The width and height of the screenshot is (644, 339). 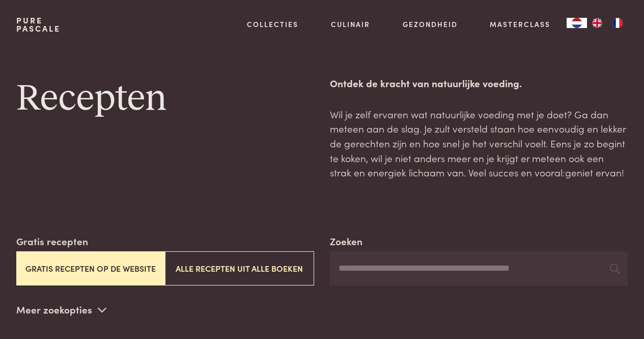 What do you see at coordinates (617, 23) in the screenshot?
I see `a: FR` at bounding box center [617, 23].